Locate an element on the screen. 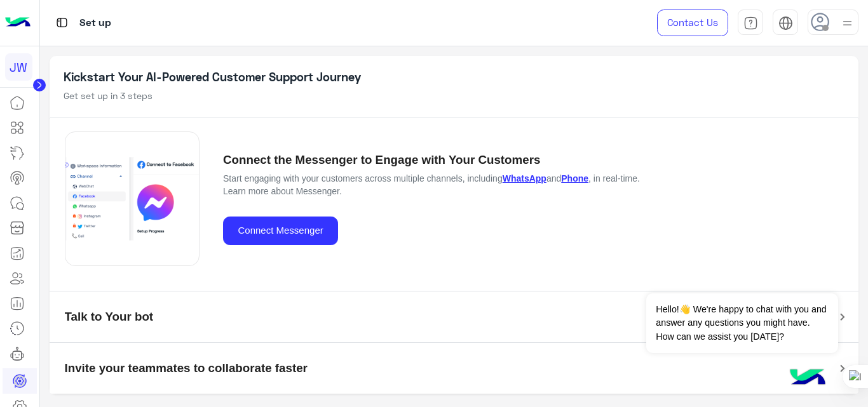 This screenshot has width=868, height=407. img: Logo is located at coordinates (18, 23).